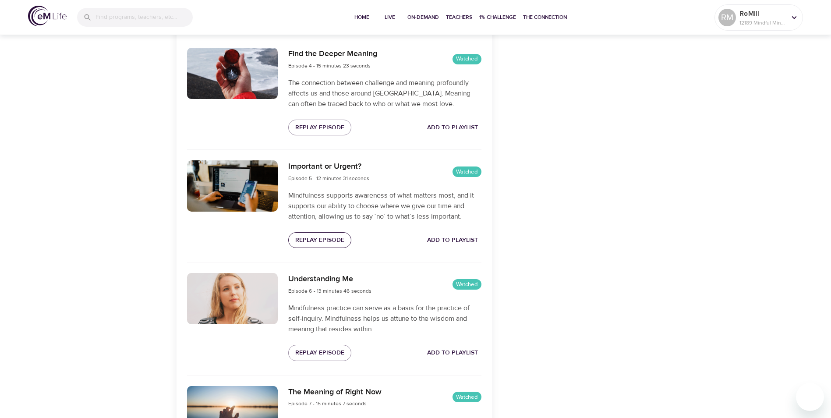 The height and width of the screenshot is (418, 831). I want to click on p: The connection between challenge and meaning profoundly affects us and those around [GEOGRAPHIC_D..., so click(385, 93).